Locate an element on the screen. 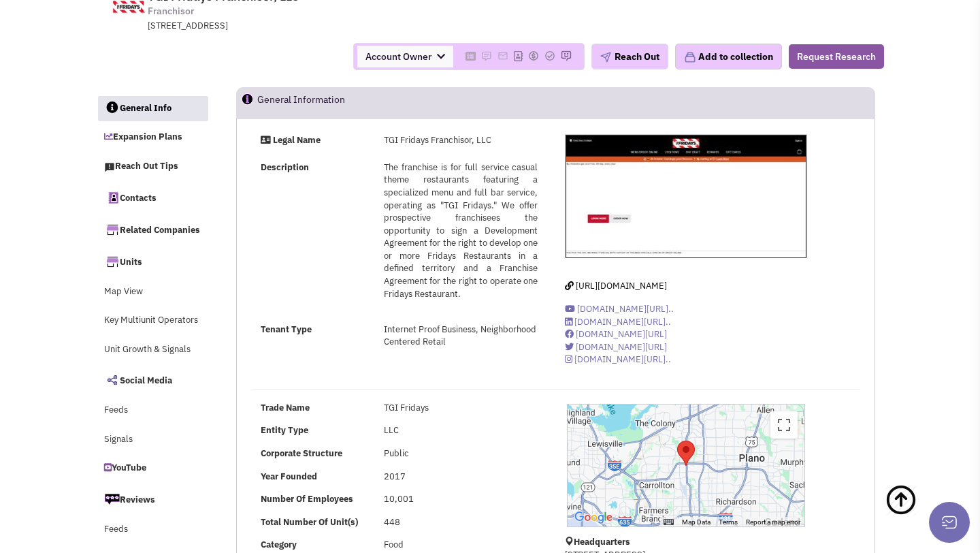  button: Add to collection is located at coordinates (728, 56).